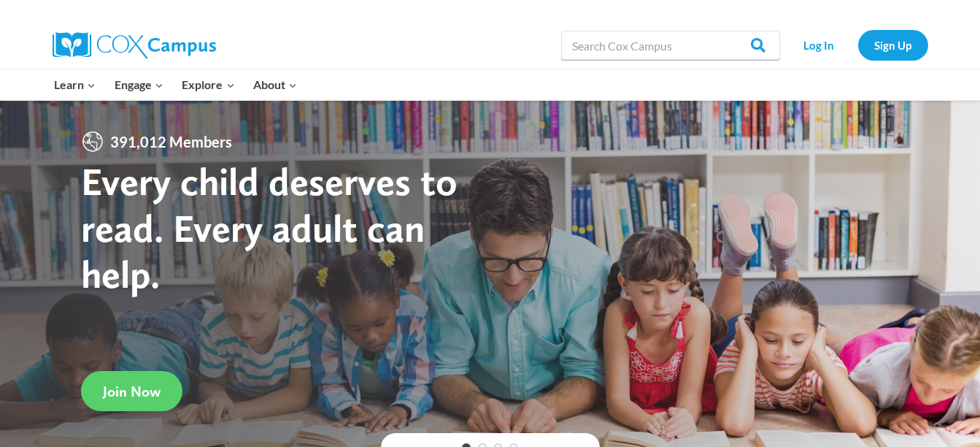 The height and width of the screenshot is (447, 980). Describe the element at coordinates (269, 227) in the screenshot. I see `strong: Every child deserves to read. Every adult can help.` at that location.